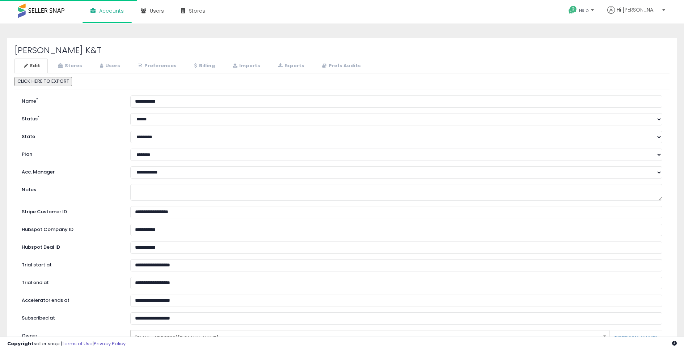  What do you see at coordinates (66, 344) in the screenshot?
I see `div: seller snap | |` at bounding box center [66, 344].